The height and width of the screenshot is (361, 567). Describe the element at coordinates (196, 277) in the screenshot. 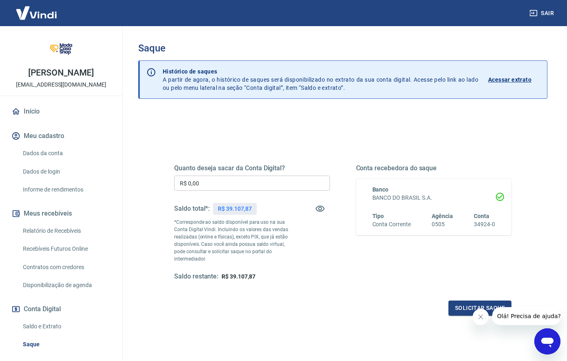

I see `h5: Saldo restante:` at that location.